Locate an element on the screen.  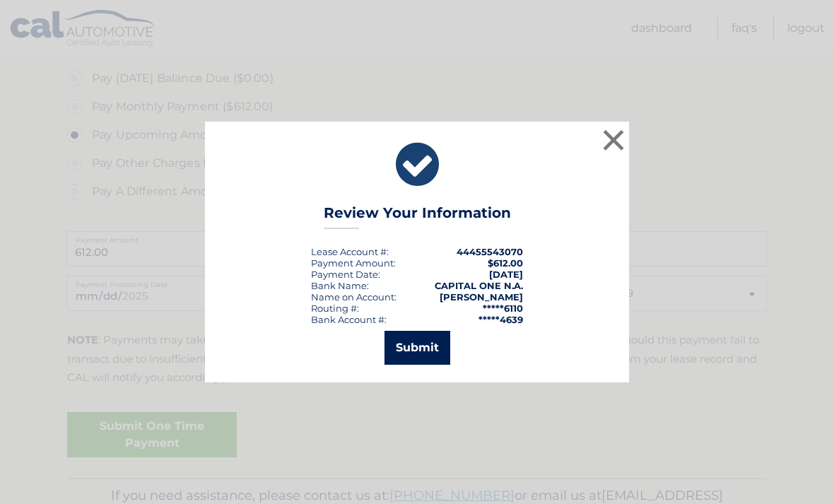
div: Payment Amount: is located at coordinates (353, 262).